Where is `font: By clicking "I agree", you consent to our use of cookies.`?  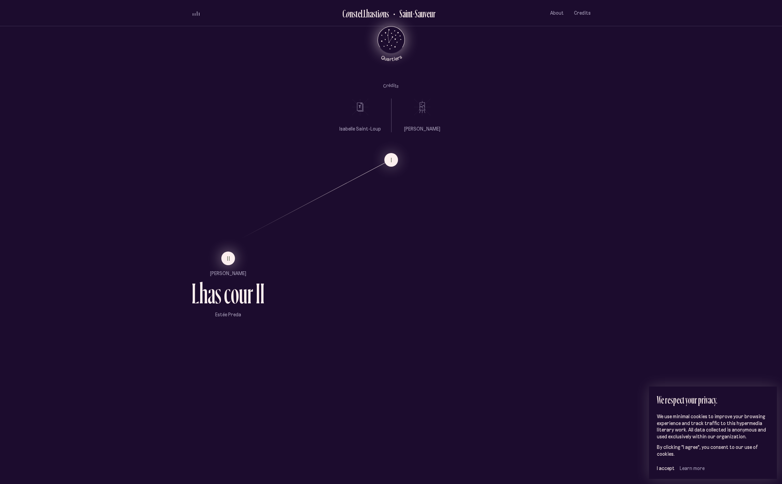
font: By clicking "I agree", you consent to our use of cookies. is located at coordinates (707, 451).